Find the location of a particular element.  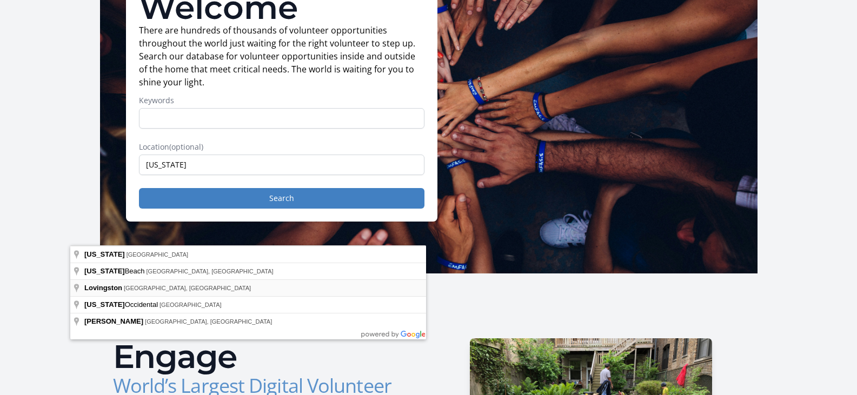

span: Beach is located at coordinates (115, 271).